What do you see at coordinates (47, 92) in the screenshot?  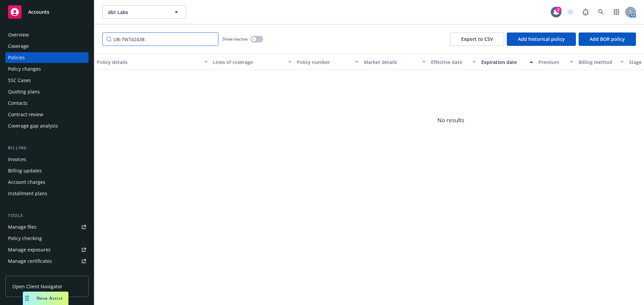 I see `a: Quoting plans` at bounding box center [47, 92].